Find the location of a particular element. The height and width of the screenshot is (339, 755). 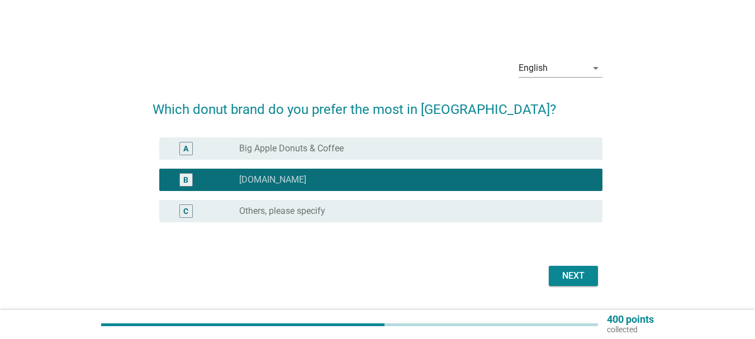

div: A is located at coordinates (186, 149).